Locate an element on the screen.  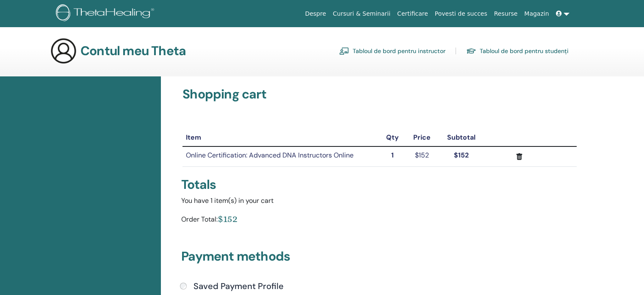
div: Order Total: is located at coordinates (200, 220).